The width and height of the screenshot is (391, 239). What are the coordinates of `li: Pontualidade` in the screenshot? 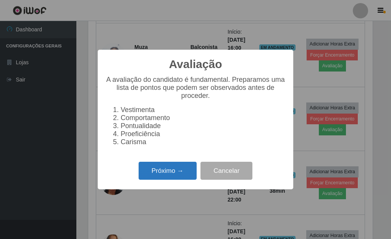 It's located at (203, 126).